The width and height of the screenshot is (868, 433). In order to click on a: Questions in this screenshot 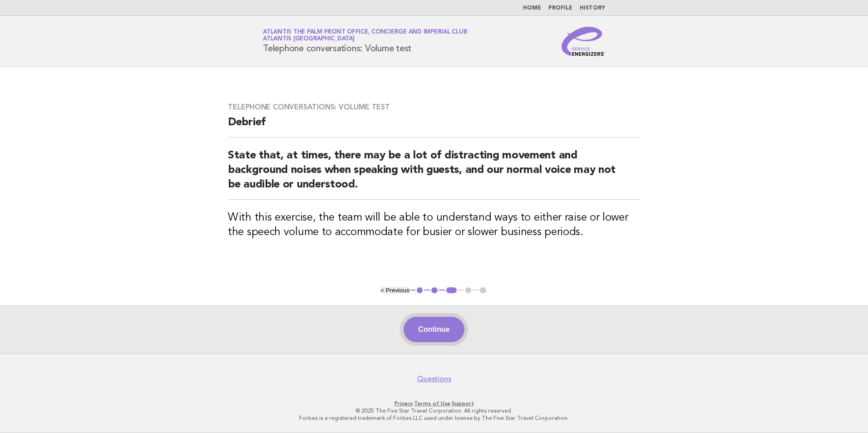, I will do `click(434, 379)`.